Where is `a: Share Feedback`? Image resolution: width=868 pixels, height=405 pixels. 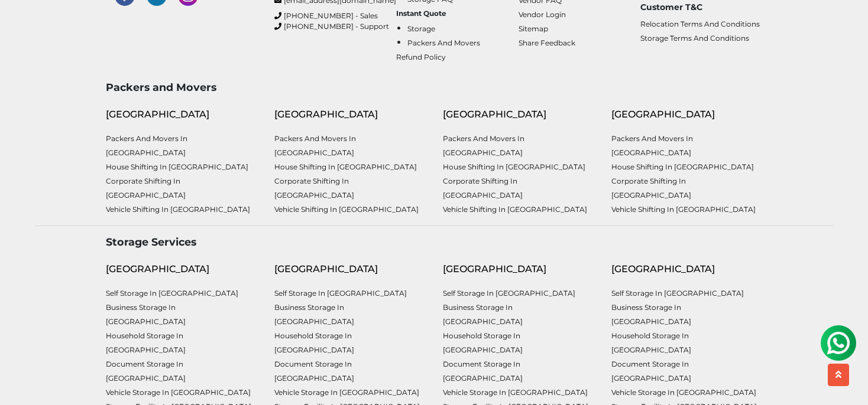
a: Share Feedback is located at coordinates (547, 42).